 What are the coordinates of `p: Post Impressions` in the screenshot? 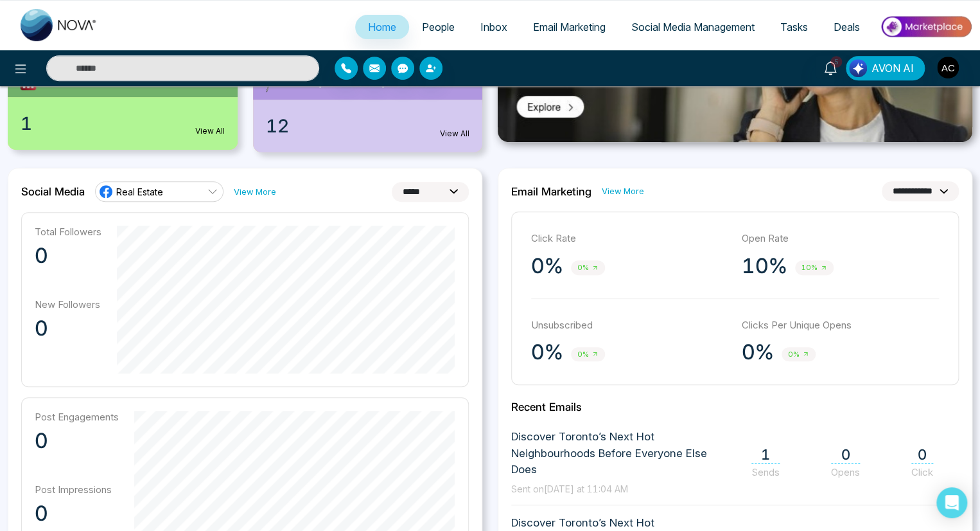 It's located at (76, 489).